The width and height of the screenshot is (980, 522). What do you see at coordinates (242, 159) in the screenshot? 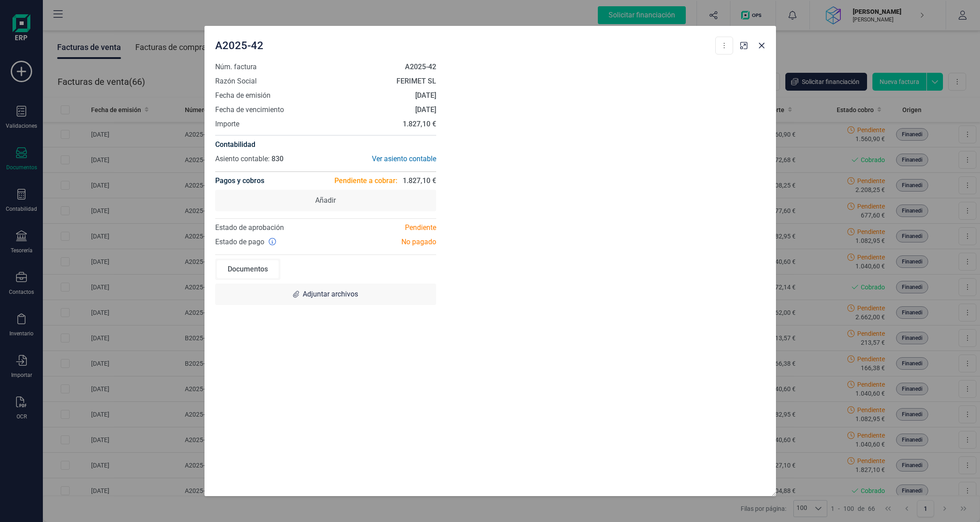
I see `span: Asiento contable:` at bounding box center [242, 159].